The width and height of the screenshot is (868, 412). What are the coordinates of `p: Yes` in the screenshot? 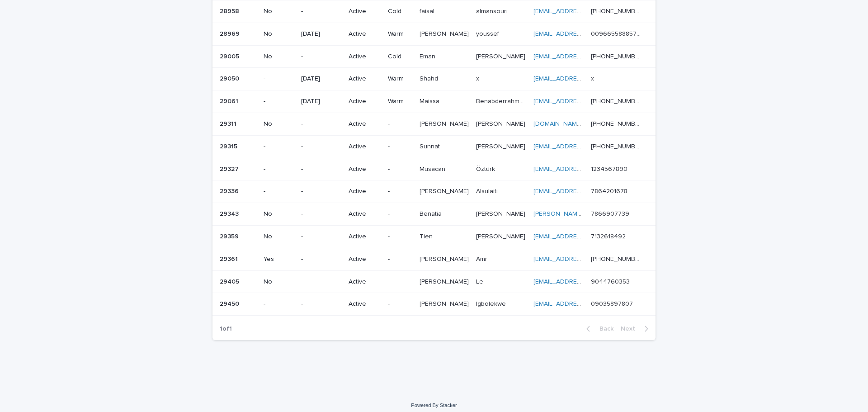 It's located at (279, 259).